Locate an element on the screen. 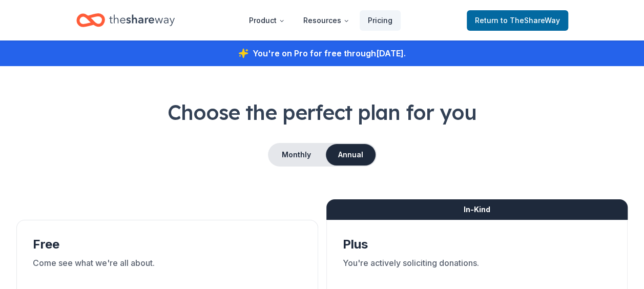 Image resolution: width=644 pixels, height=289 pixels. button: Monthly is located at coordinates (296, 155).